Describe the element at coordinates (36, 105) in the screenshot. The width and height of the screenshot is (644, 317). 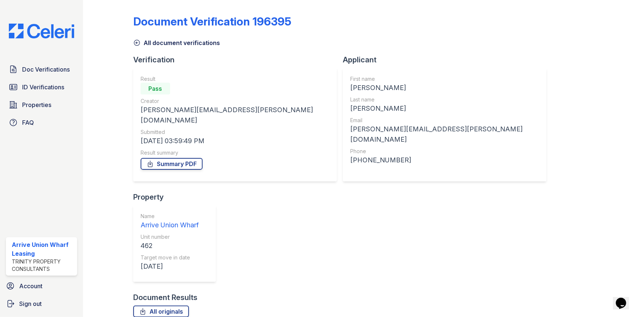
I see `span: Properties` at that location.